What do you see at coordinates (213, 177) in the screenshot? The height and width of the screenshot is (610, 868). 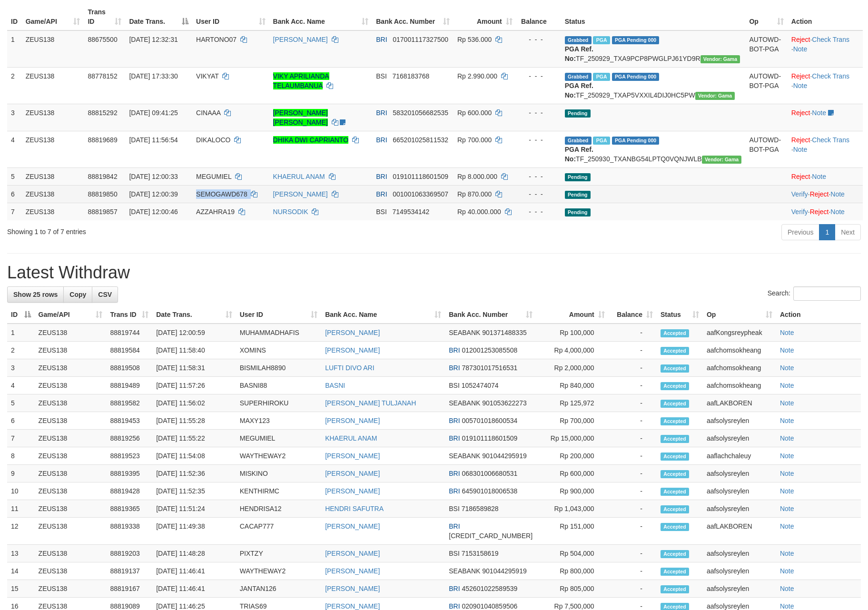 I see `span: MEGUMIEL` at bounding box center [213, 177].